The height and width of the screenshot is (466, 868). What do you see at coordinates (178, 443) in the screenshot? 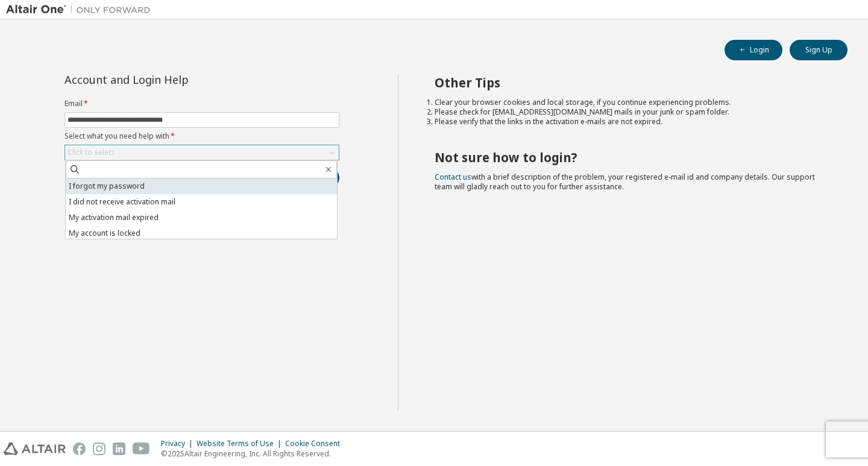
I see `div: Privacy` at bounding box center [178, 443].